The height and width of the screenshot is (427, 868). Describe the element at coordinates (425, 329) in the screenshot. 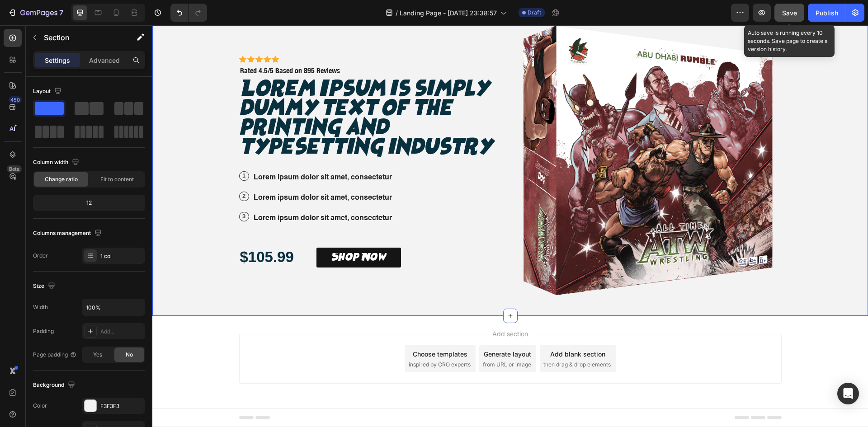

I see `div: Add blank section` at that location.